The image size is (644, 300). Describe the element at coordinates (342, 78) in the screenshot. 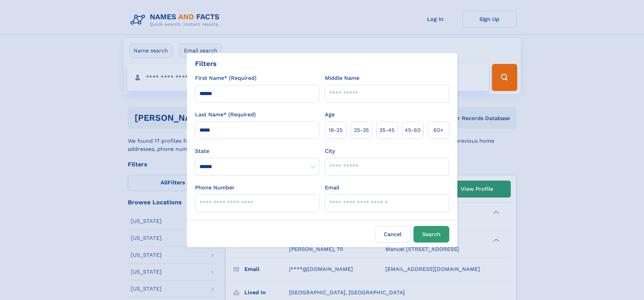

I see `label: Middle Name` at that location.